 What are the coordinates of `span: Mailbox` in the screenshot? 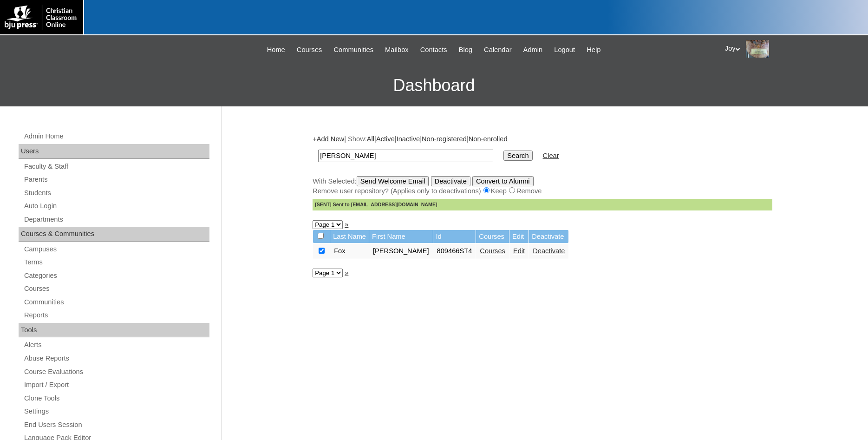 It's located at (397, 50).